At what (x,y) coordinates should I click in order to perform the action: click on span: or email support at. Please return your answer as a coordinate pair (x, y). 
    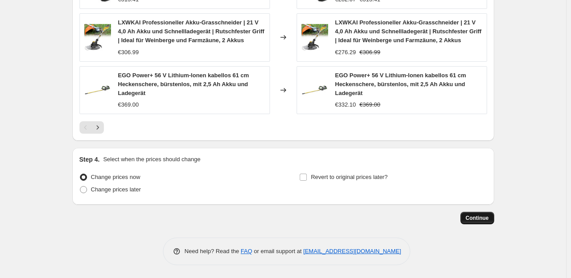
    Looking at the image, I should click on (278, 251).